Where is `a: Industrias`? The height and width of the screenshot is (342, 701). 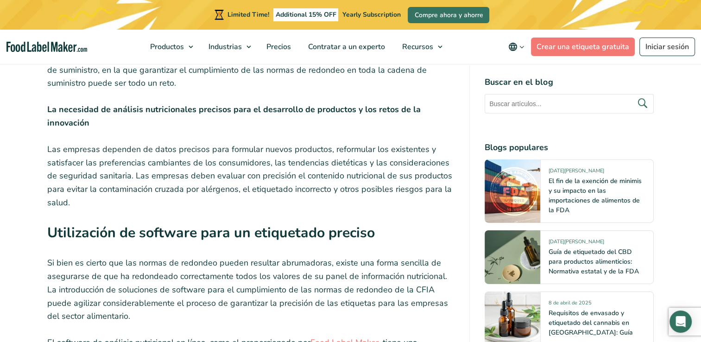 a: Industrias is located at coordinates (228, 47).